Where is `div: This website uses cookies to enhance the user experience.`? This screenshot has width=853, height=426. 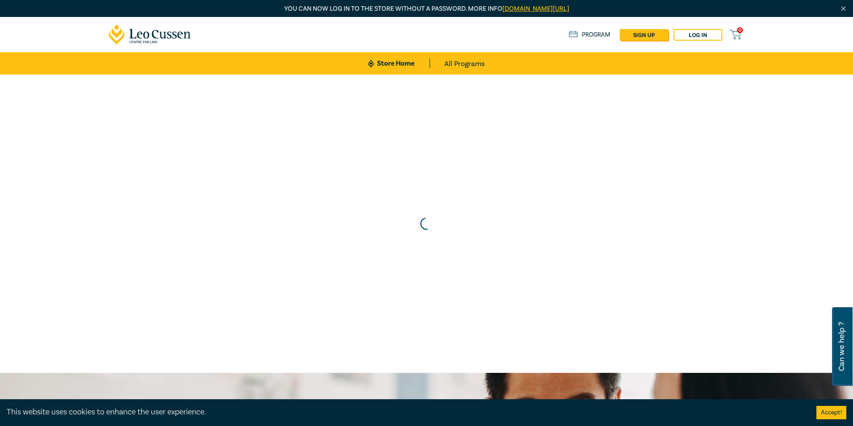
div: This website uses cookies to enhance the user experience. is located at coordinates (405, 412).